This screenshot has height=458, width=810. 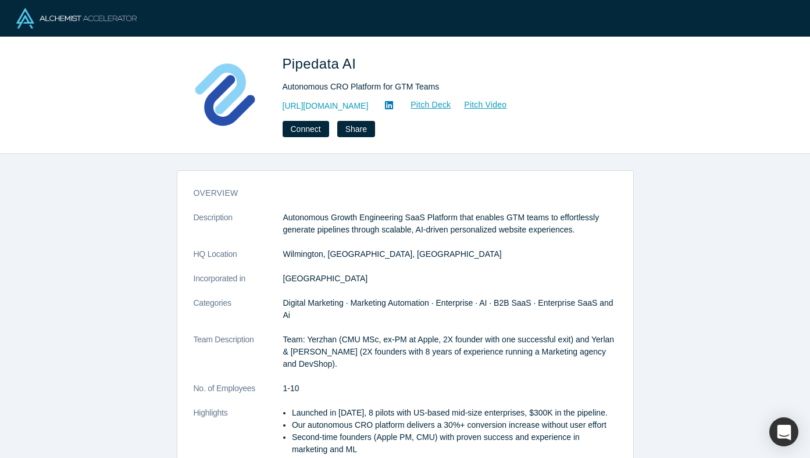 I want to click on dt: HQ Location, so click(x=238, y=261).